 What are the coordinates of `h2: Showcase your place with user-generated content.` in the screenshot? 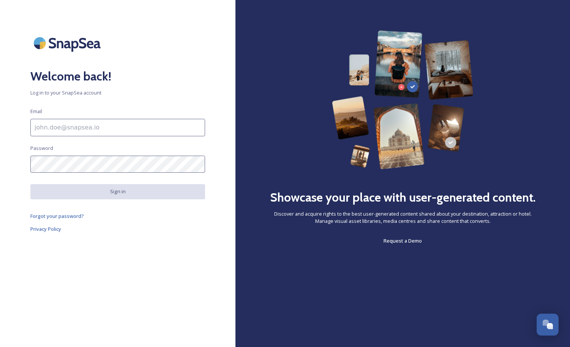 It's located at (403, 197).